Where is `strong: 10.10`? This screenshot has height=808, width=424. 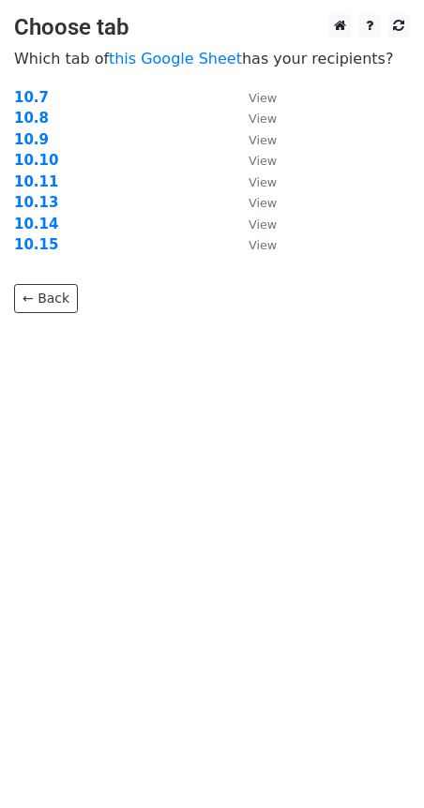
strong: 10.10 is located at coordinates (36, 160).